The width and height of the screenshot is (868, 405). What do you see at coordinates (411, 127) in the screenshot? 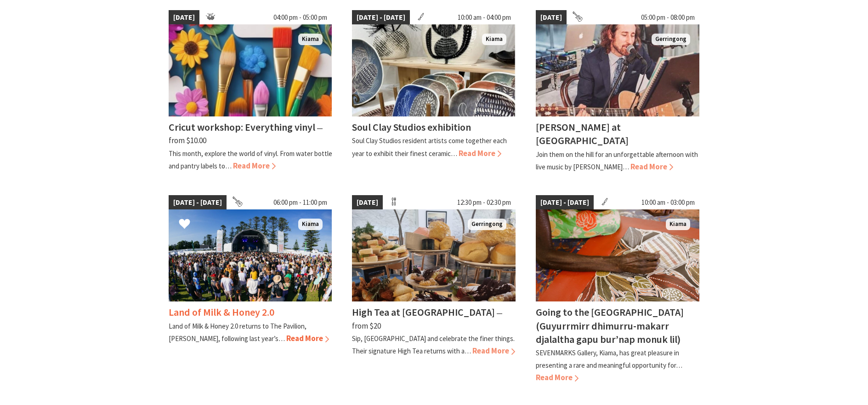
I see `h4: Soul Clay Studios exhibition` at bounding box center [411, 127].